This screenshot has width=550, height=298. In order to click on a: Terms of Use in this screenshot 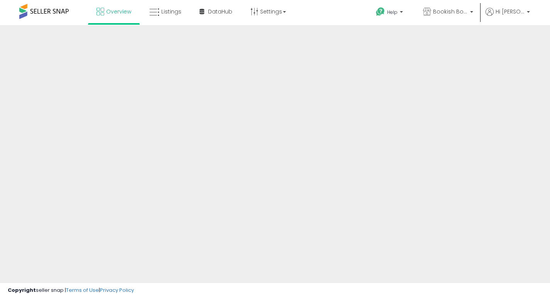, I will do `click(82, 290)`.